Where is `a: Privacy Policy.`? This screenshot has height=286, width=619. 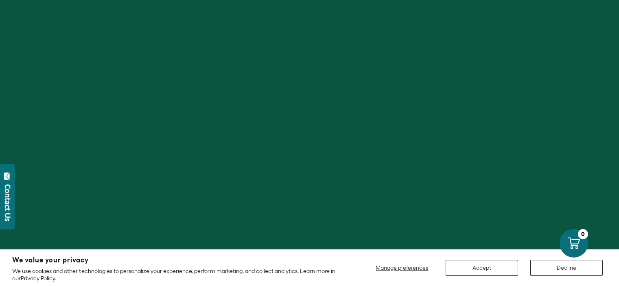 a: Privacy Policy. is located at coordinates (38, 278).